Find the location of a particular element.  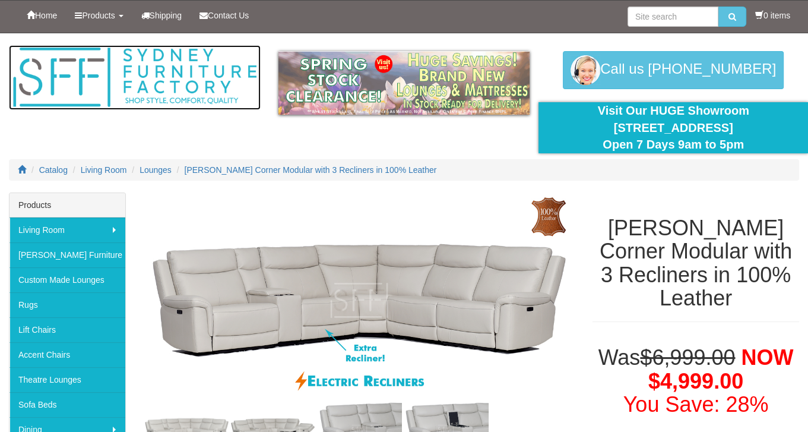

a: Lounges is located at coordinates (156, 170).